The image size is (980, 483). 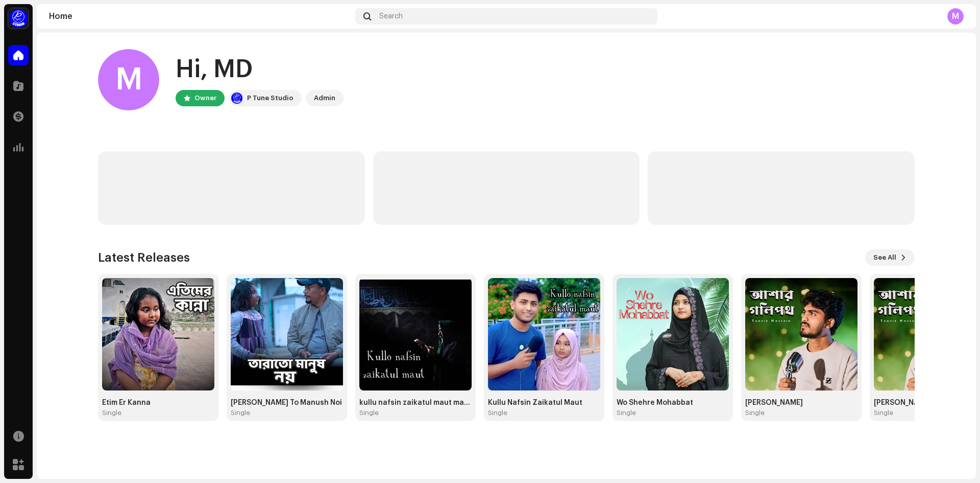 What do you see at coordinates (544, 403) in the screenshot?
I see `div: Kullu Nafsin Zaikatul Maut` at bounding box center [544, 403].